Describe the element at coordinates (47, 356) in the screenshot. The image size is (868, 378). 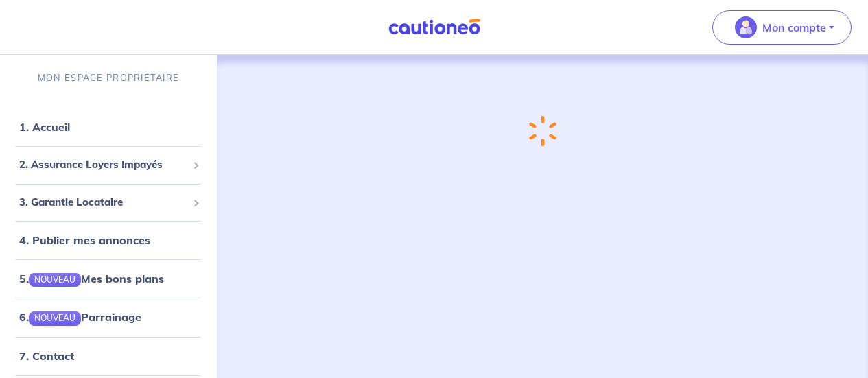
I see `a: 7. Contact` at that location.